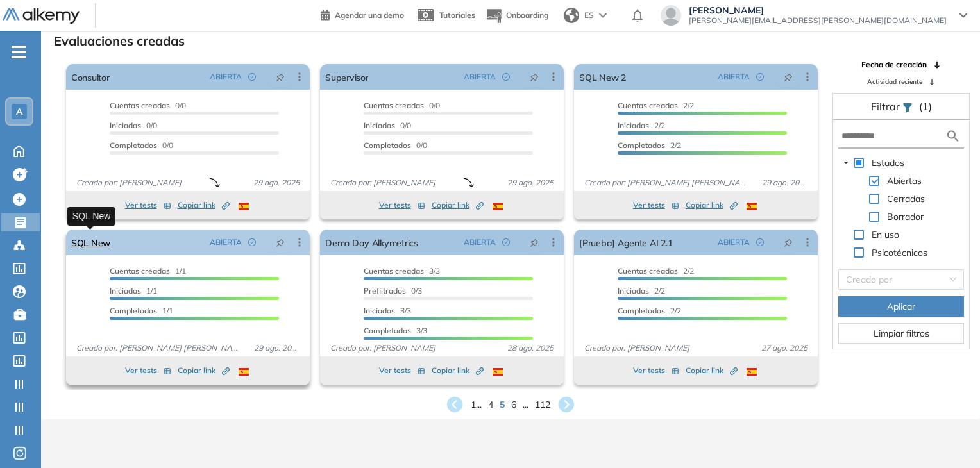 This screenshot has height=468, width=980. What do you see at coordinates (370, 15) in the screenshot?
I see `span: Agendar una demo` at bounding box center [370, 15].